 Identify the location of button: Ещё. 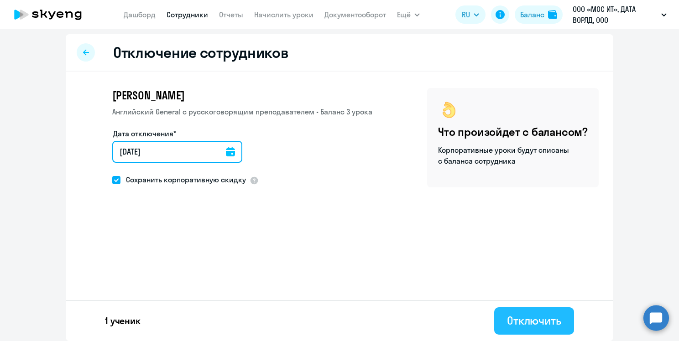
(408, 15).